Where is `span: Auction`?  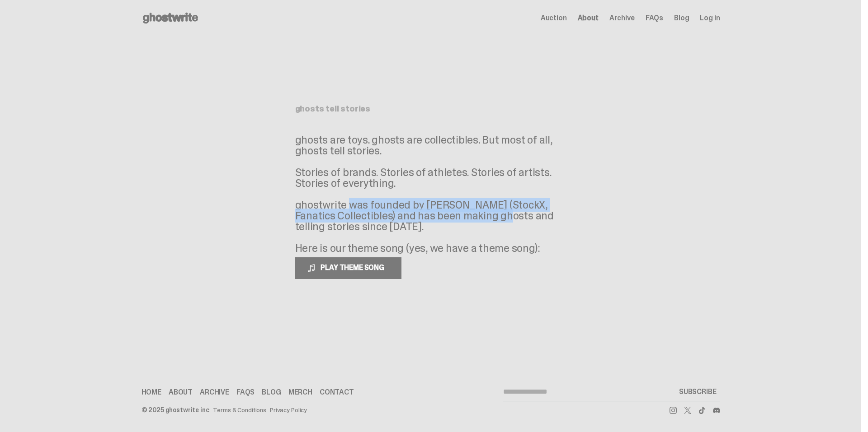
span: Auction is located at coordinates (554, 18).